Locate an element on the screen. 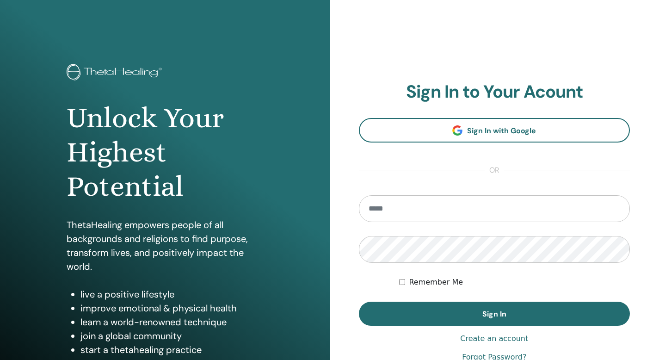 This screenshot has width=659, height=360. div: Keep me authenticated indefinitely or until I manually logout is located at coordinates (514, 282).